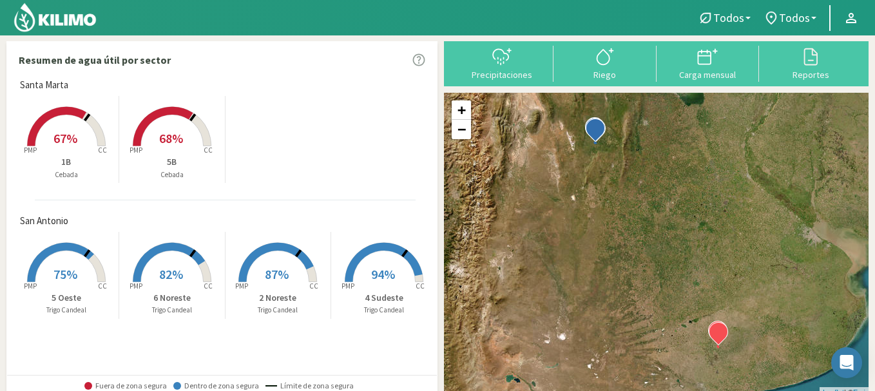 The height and width of the screenshot is (391, 875). Describe the element at coordinates (44, 221) in the screenshot. I see `span: San Antonio` at that location.